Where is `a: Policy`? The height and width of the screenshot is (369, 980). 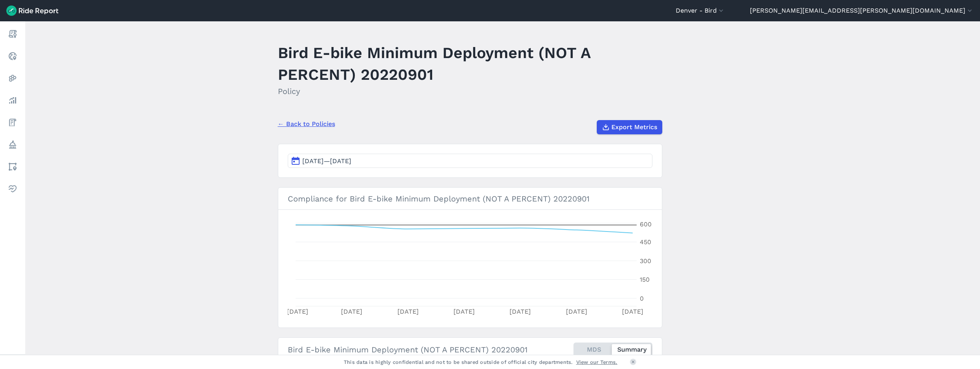 a: Policy is located at coordinates (13, 145).